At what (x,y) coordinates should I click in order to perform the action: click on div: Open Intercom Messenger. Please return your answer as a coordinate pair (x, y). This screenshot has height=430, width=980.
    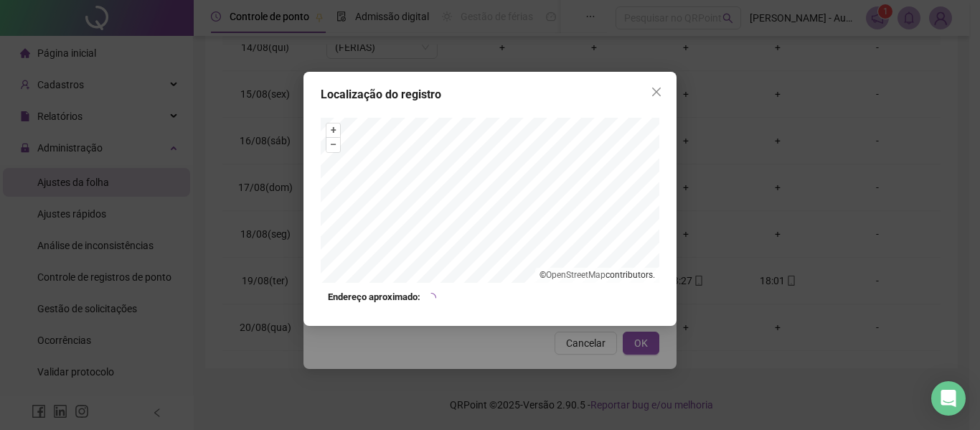
    Looking at the image, I should click on (949, 398).